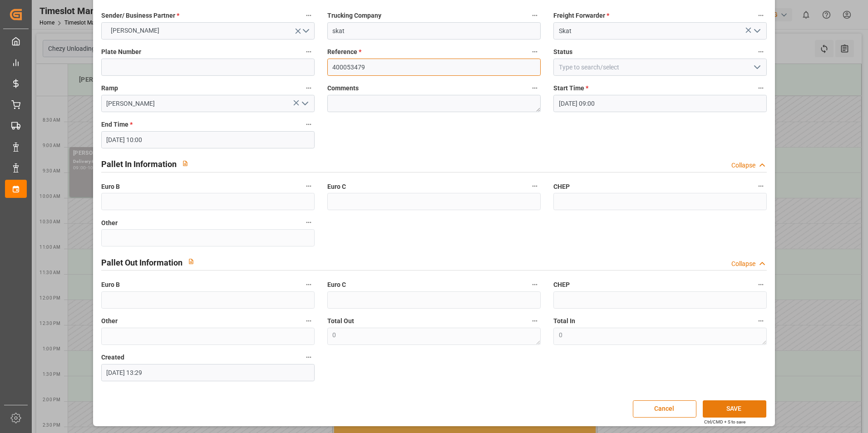 The width and height of the screenshot is (868, 433). I want to click on span: Created, so click(113, 357).